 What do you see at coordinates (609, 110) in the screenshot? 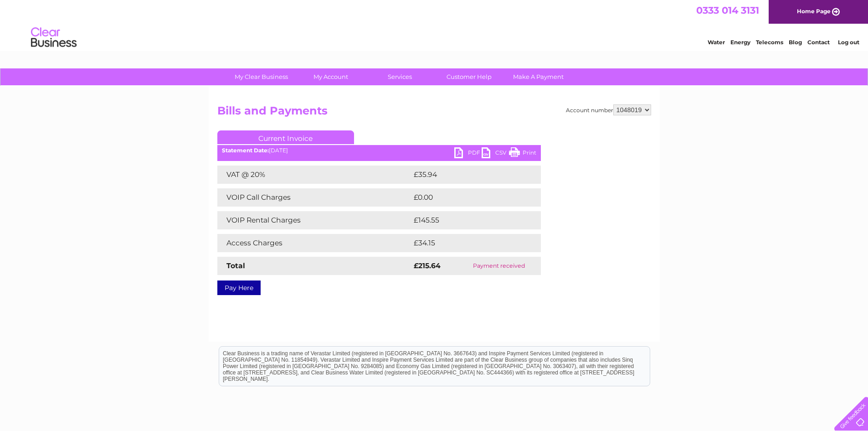
I see `div: Account number` at bounding box center [609, 110].